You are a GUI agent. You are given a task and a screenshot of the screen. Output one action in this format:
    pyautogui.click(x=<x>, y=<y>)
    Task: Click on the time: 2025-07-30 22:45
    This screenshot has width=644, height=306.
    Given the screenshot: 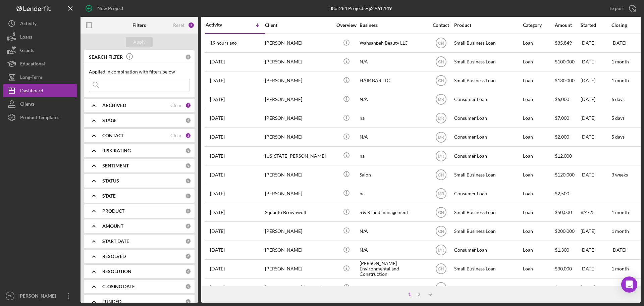 What is the action you would take?
    pyautogui.click(x=218, y=287)
    